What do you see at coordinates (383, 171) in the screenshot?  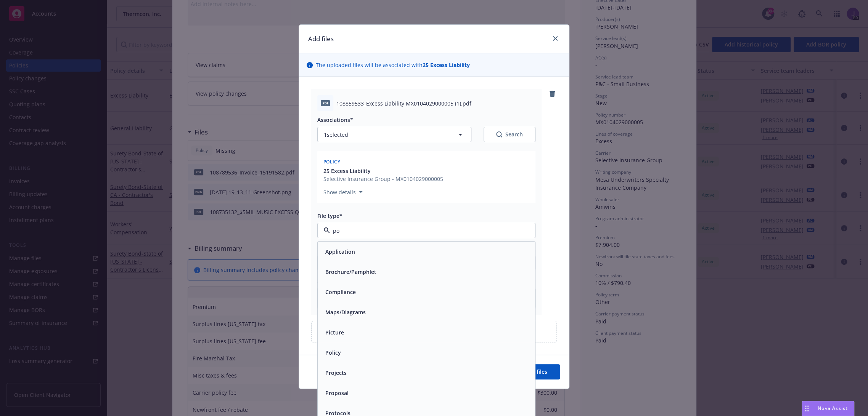 I see `button: 25 Excess Liability` at bounding box center [383, 171].